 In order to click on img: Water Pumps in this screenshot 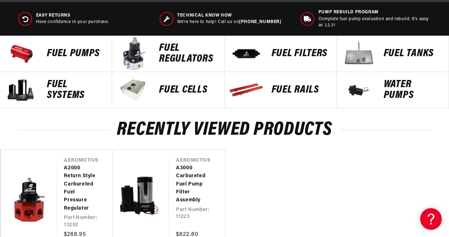, I will do `click(359, 90)`.